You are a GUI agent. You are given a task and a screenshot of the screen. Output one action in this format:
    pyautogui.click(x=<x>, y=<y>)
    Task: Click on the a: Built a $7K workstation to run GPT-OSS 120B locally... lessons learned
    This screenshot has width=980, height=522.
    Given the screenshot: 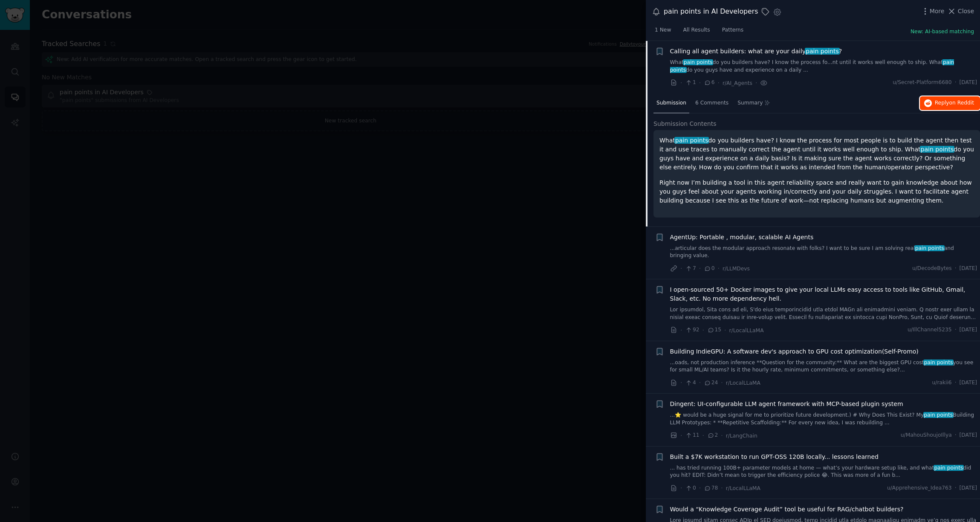 What is the action you would take?
    pyautogui.click(x=774, y=457)
    